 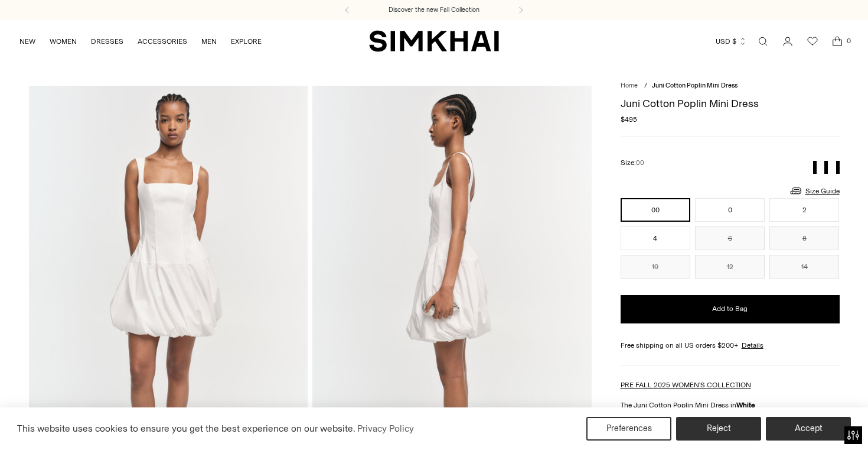 I want to click on h3: Discover the new Fall Collection, so click(x=434, y=10).